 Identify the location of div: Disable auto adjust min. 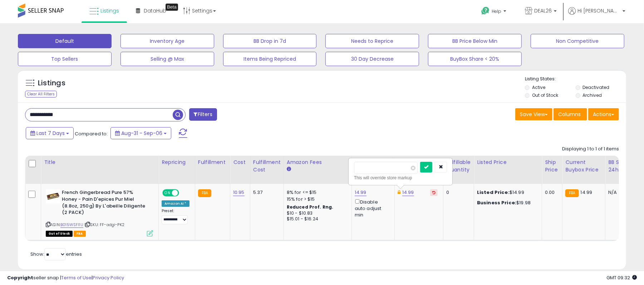
(372, 208).